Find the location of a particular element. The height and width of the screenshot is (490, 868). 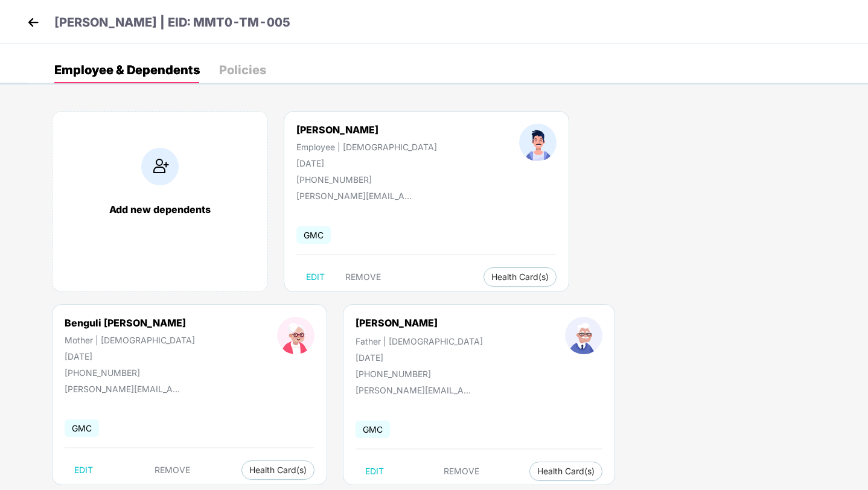

div: Add new dependents is located at coordinates (160, 210).